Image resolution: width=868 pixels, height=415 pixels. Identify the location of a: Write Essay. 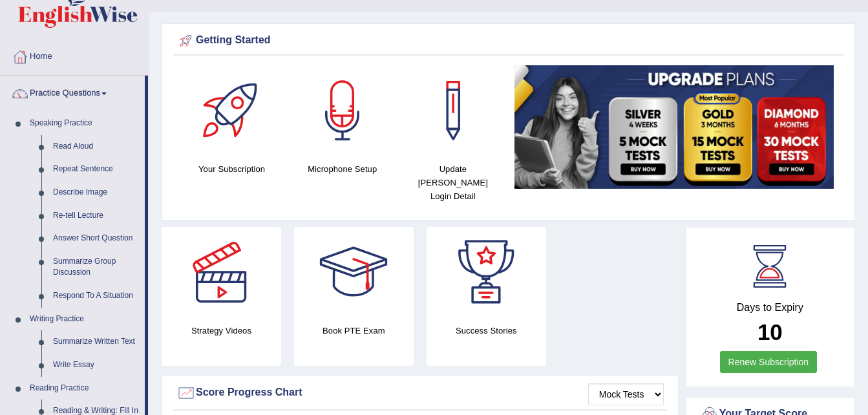
(96, 365).